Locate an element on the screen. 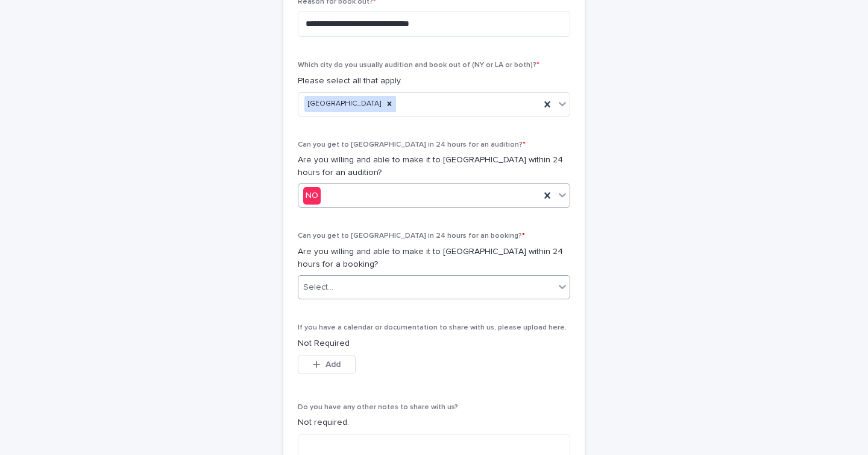 This screenshot has height=455, width=868. div: NO is located at coordinates (312, 196).